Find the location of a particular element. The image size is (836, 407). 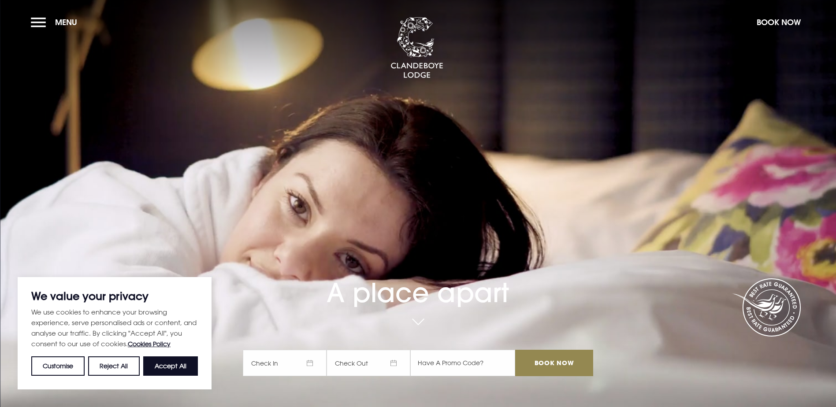

button: Book Now is located at coordinates (779, 22).